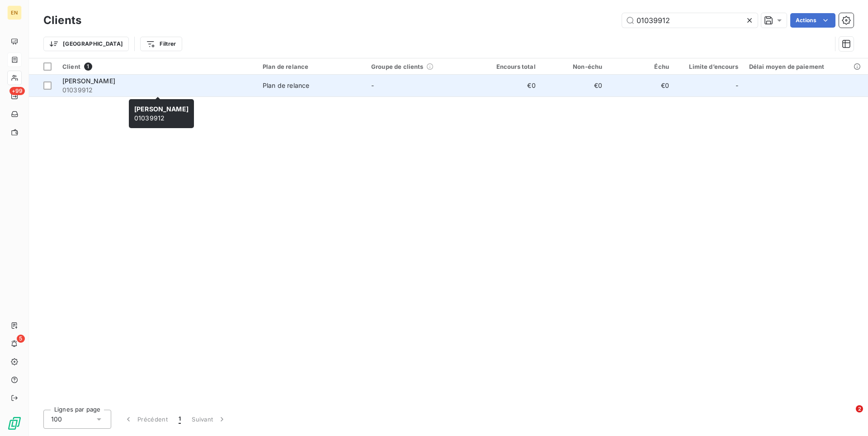 The height and width of the screenshot is (436, 868). Describe the element at coordinates (14, 12) in the screenshot. I see `div: EN` at that location.